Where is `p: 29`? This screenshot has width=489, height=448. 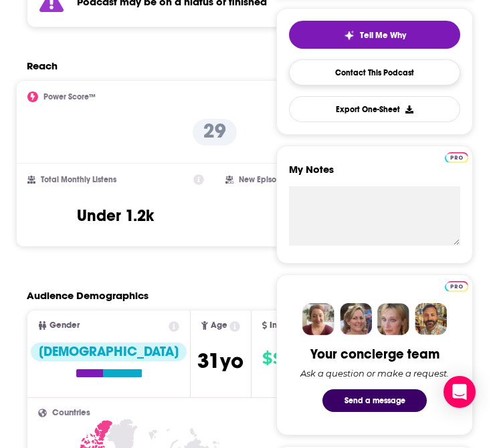 p: 29 is located at coordinates (215, 133).